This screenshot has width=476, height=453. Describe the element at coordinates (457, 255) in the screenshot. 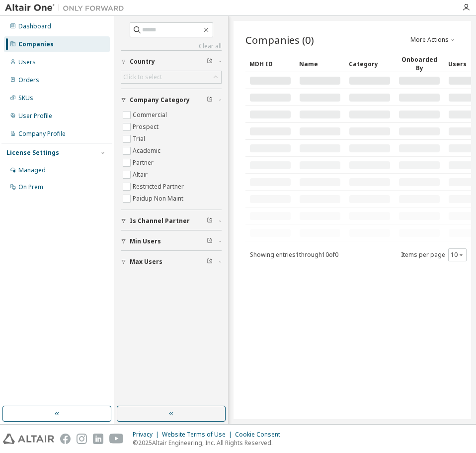

I see `button: 10` at that location.